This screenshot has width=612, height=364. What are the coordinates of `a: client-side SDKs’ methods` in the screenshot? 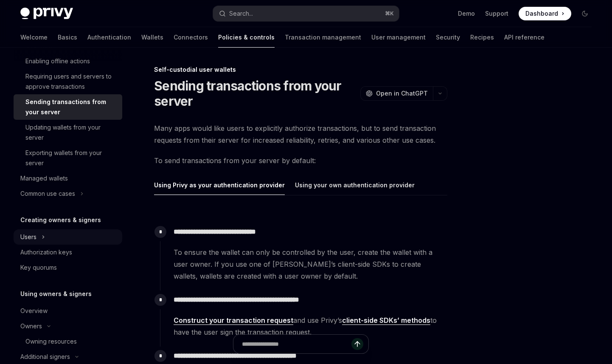 It's located at (387, 320).